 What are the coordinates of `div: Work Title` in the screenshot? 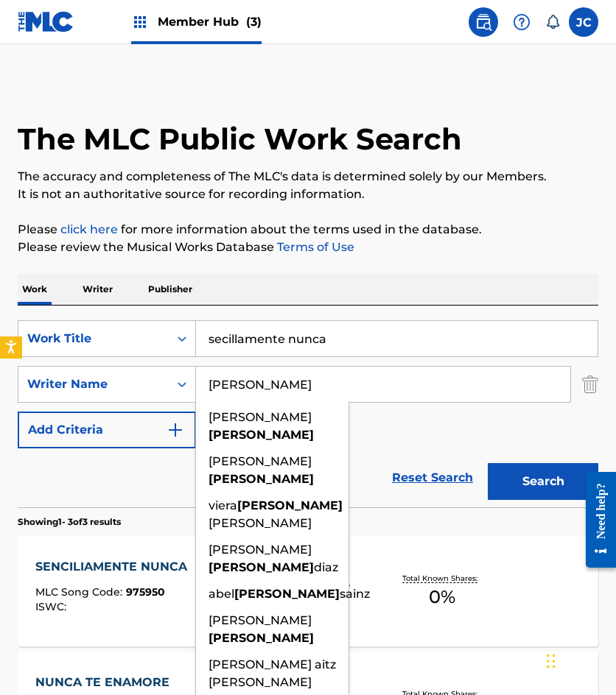 It's located at (93, 339).